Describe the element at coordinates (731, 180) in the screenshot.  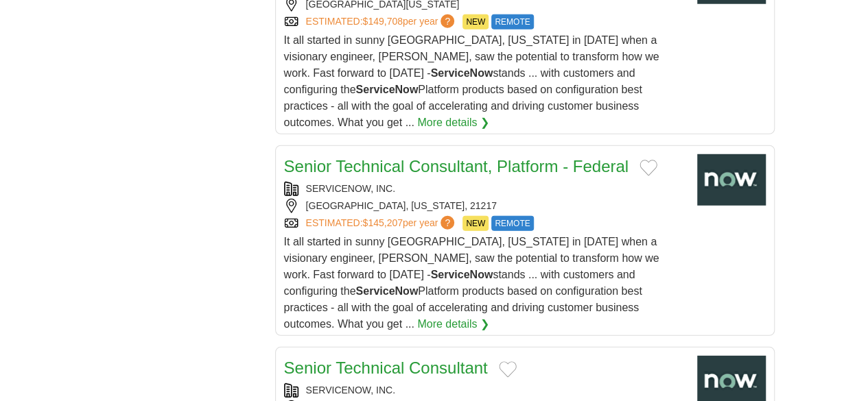
I see `img: ServiceNow logo` at that location.